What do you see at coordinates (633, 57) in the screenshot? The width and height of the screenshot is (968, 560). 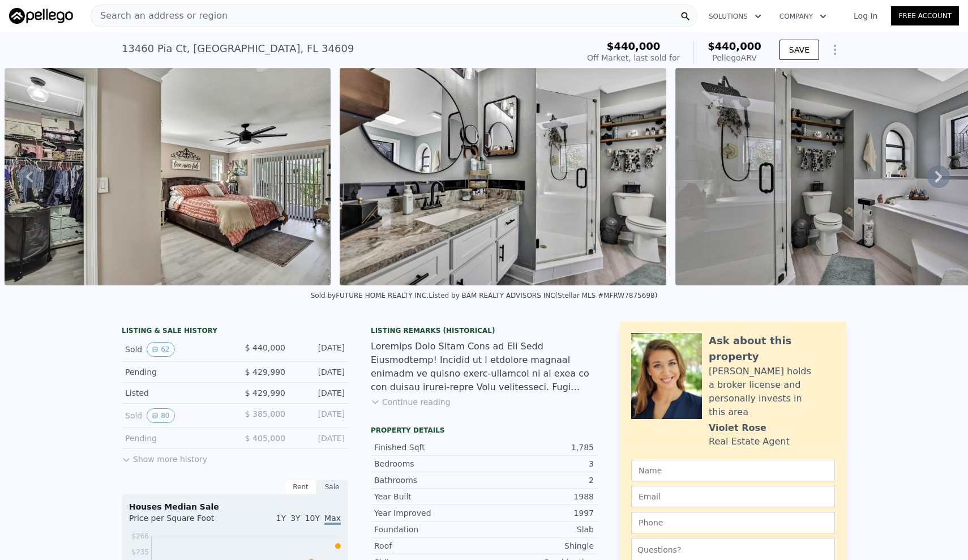 I see `div: Off Market, last sold for` at bounding box center [633, 57].